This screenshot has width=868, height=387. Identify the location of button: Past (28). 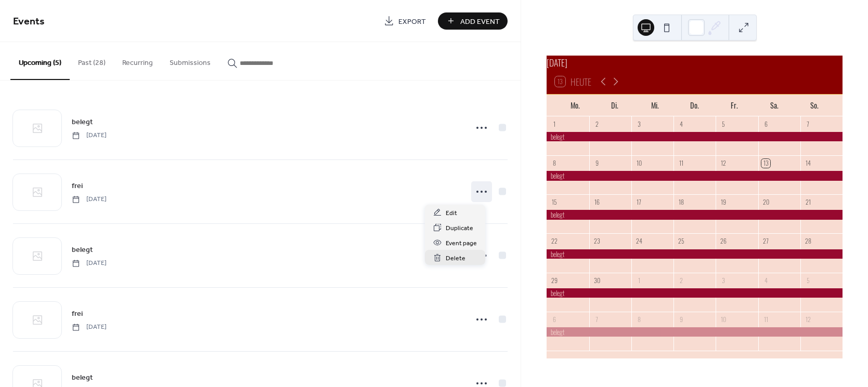
(91, 61).